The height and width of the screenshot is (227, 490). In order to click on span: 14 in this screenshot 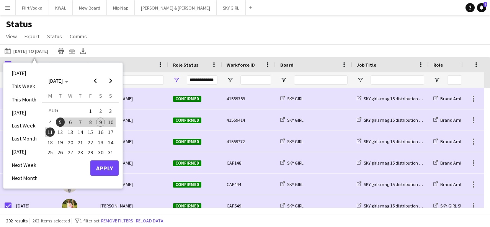, I will do `click(80, 132)`.